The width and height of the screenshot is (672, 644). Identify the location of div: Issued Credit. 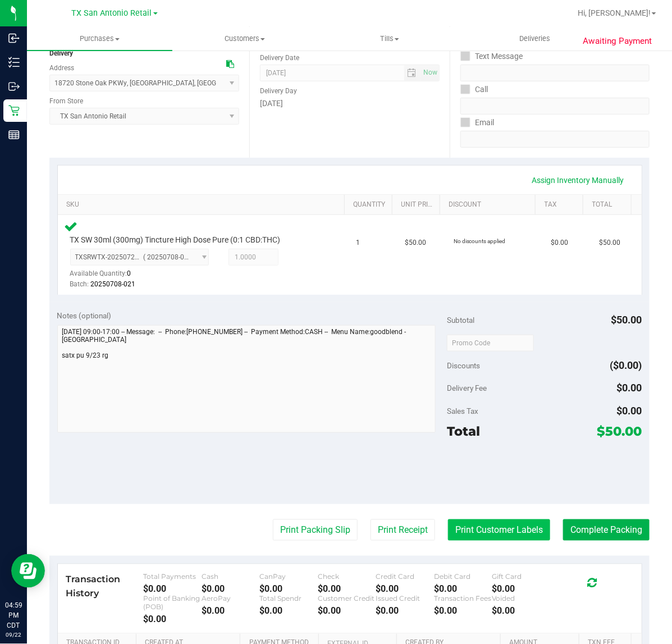
(405, 598).